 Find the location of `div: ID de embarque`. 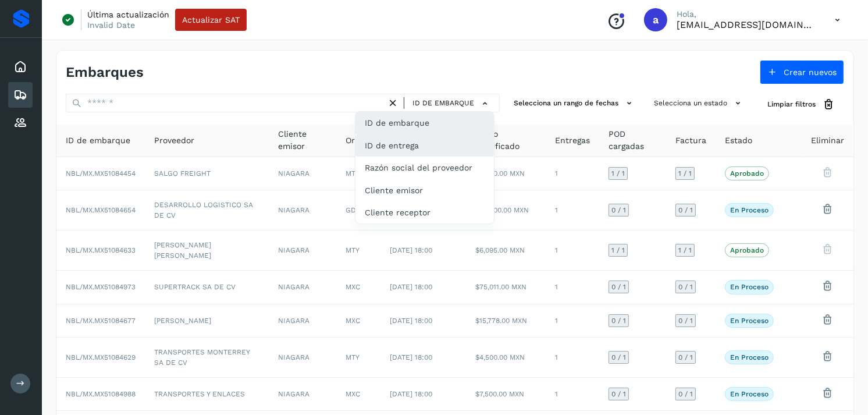

div: ID de embarque is located at coordinates (425, 123).